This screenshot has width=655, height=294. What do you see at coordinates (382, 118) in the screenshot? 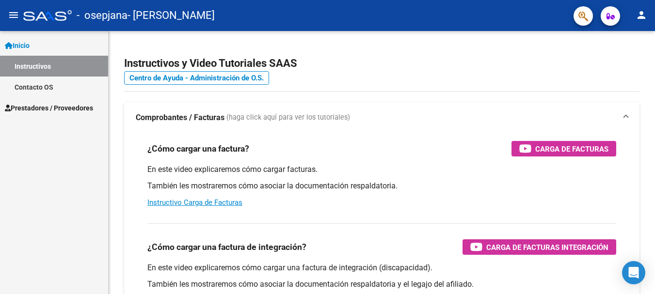
I see `mat-expansion-panel-header: Comprobantes / Facturas (haga click aquí para ver los tutoriales)` at bounding box center [382, 118].